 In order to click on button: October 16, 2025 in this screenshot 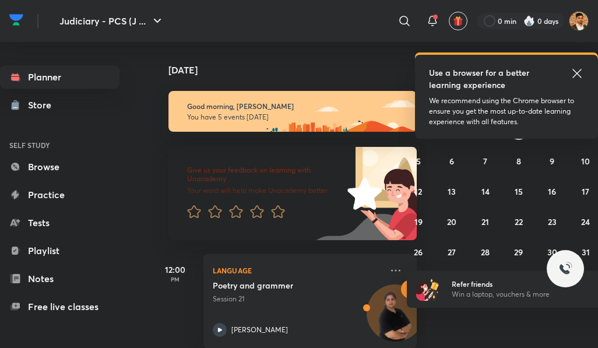, I will do `click(552, 191)`.